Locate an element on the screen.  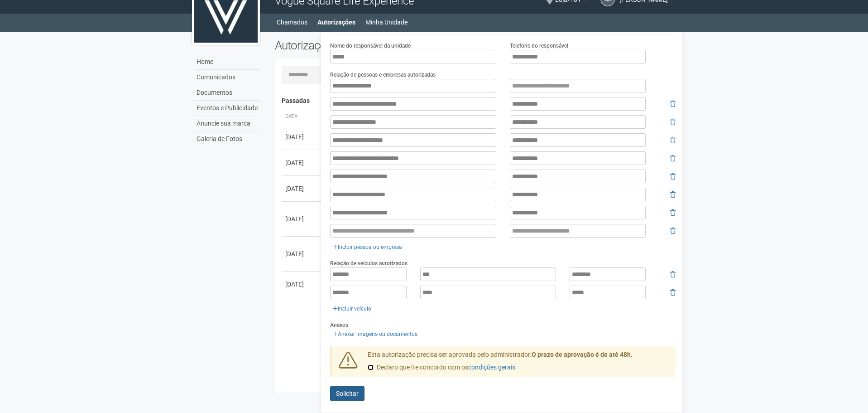
a: Galeria de Fotos is located at coordinates (228, 139).